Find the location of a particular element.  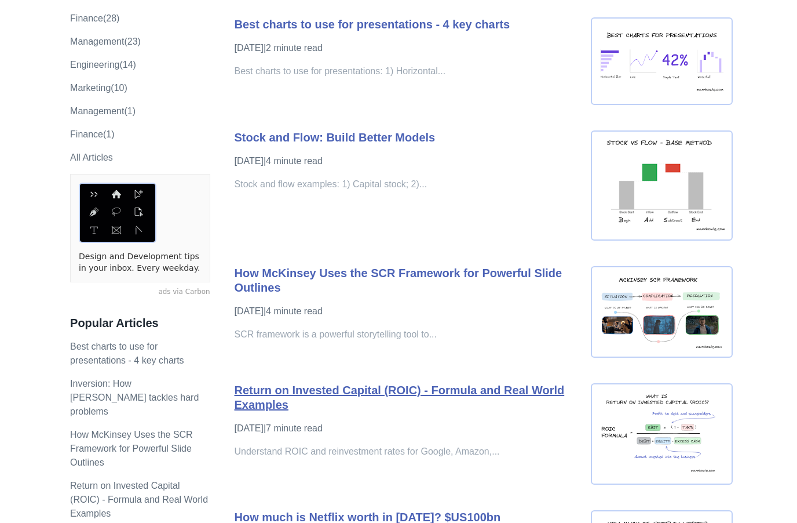

a: management(23) is located at coordinates (105, 41).